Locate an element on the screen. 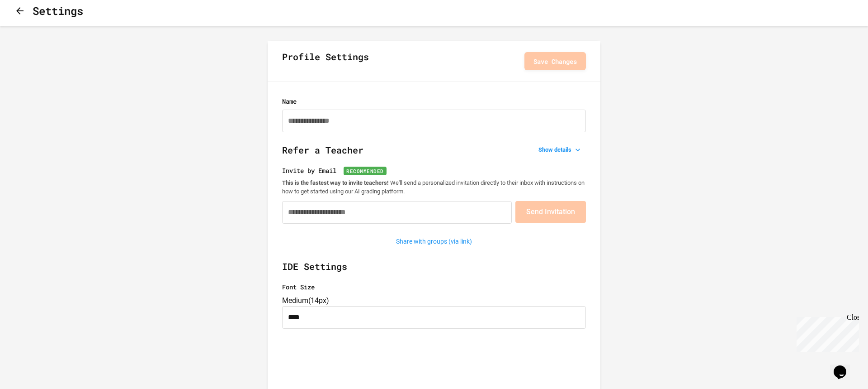 This screenshot has width=868, height=389. span: Recommended is located at coordinates (365, 171).